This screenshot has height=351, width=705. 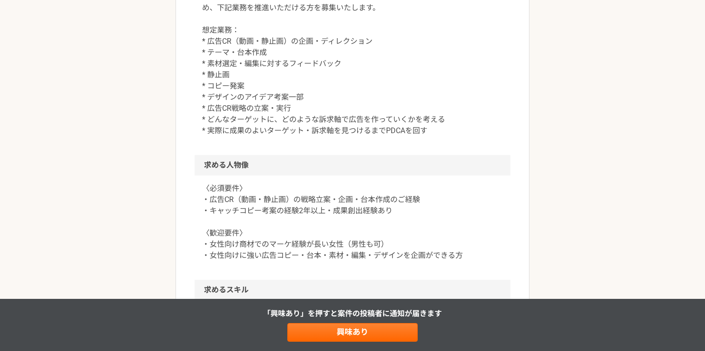 I want to click on a: 興味あり, so click(x=353, y=333).